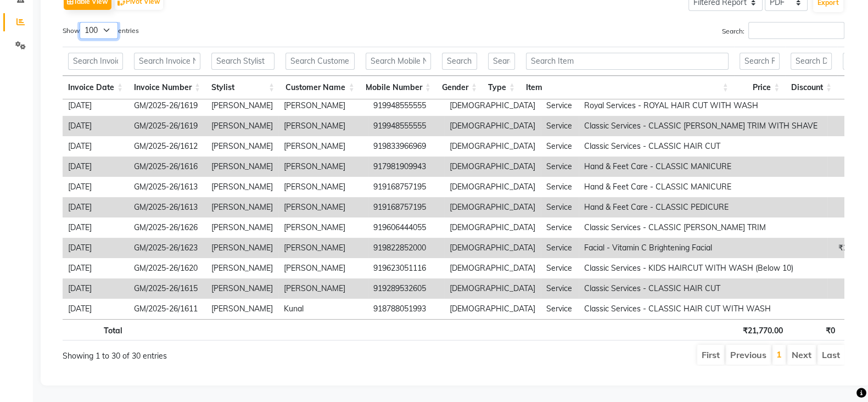 The width and height of the screenshot is (868, 402). What do you see at coordinates (167, 61) in the screenshot?
I see `input: Search Invoice Number` at bounding box center [167, 61].